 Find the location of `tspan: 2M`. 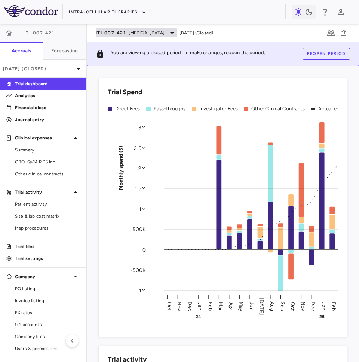

tspan: 2M is located at coordinates (142, 168).